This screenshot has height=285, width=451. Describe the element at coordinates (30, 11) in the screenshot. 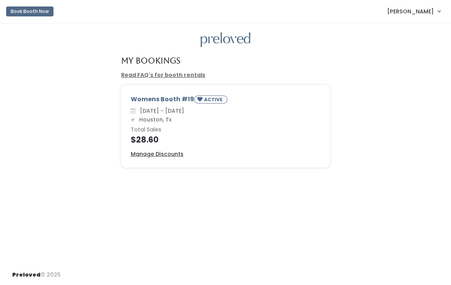

I see `a: Book Booth Now` at that location.